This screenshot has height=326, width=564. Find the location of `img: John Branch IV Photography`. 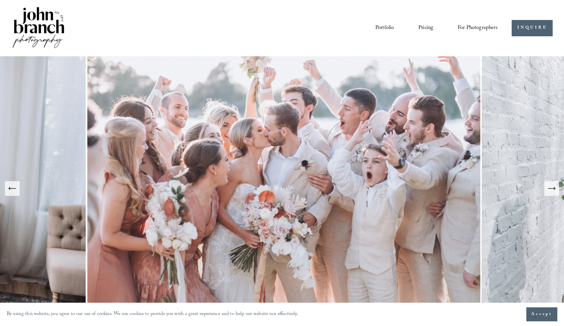

img: John Branch IV Photography is located at coordinates (38, 28).